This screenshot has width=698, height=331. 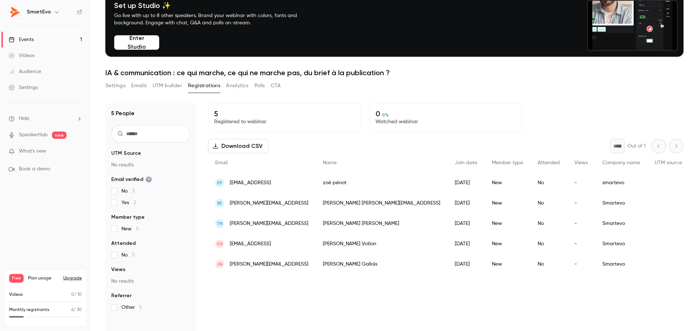 I want to click on span: Help, so click(x=24, y=119).